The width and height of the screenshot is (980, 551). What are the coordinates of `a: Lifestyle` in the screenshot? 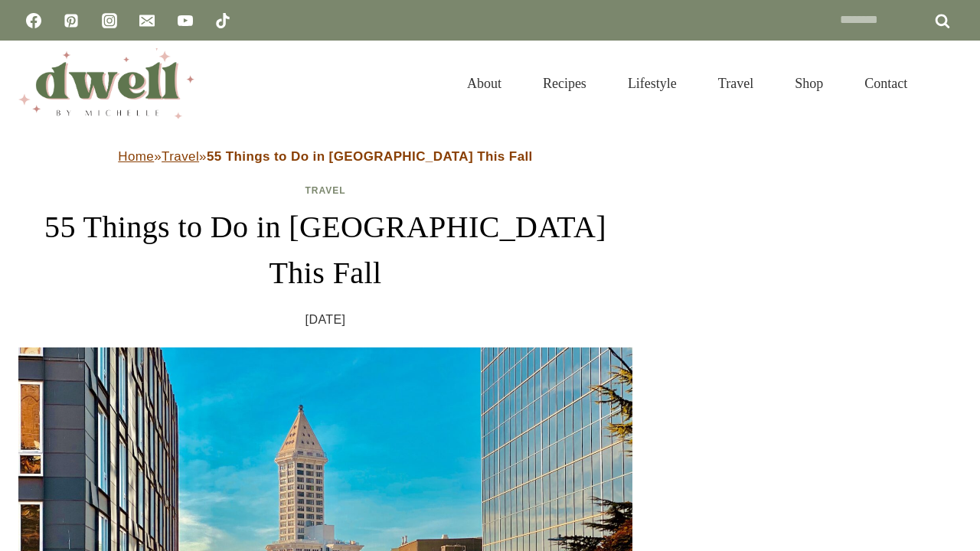 It's located at (653, 83).